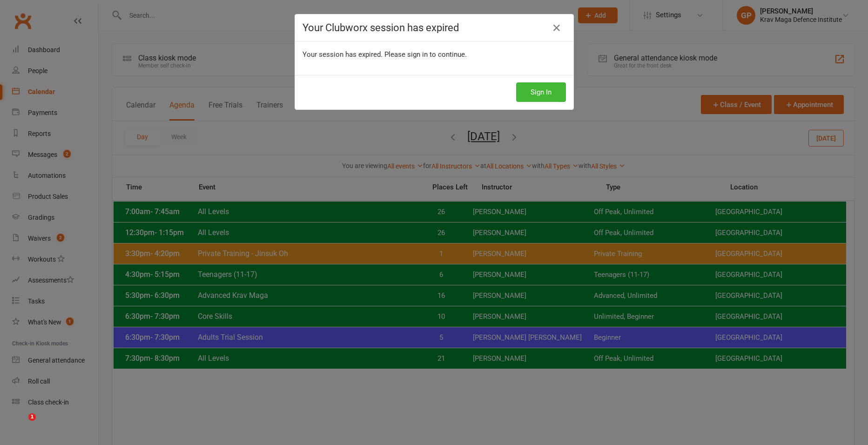  I want to click on h4: Your Clubworx session has expired, so click(434, 28).